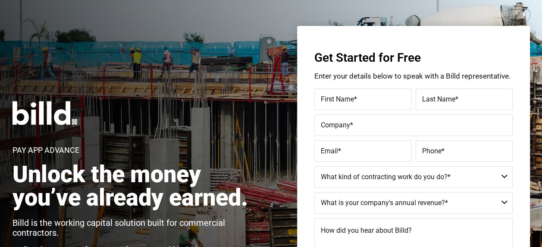 The height and width of the screenshot is (247, 542). Describe the element at coordinates (413, 58) in the screenshot. I see `h3: Get Started for Free` at that location.